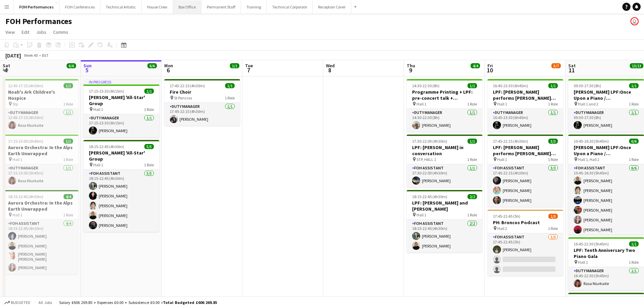  I want to click on app-job-card: 18:15-22:45 (4h30m)4/4Aurora Orchestra: In the Alps Earth Unwrapped Hall 11 RoleFOH Assistant4/41..., so click(40, 232).